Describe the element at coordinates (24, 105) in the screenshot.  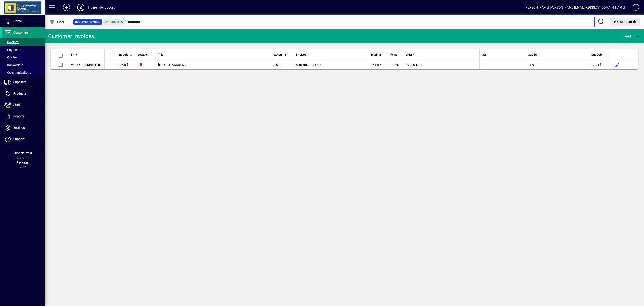
I see `a: Staff` at that location.